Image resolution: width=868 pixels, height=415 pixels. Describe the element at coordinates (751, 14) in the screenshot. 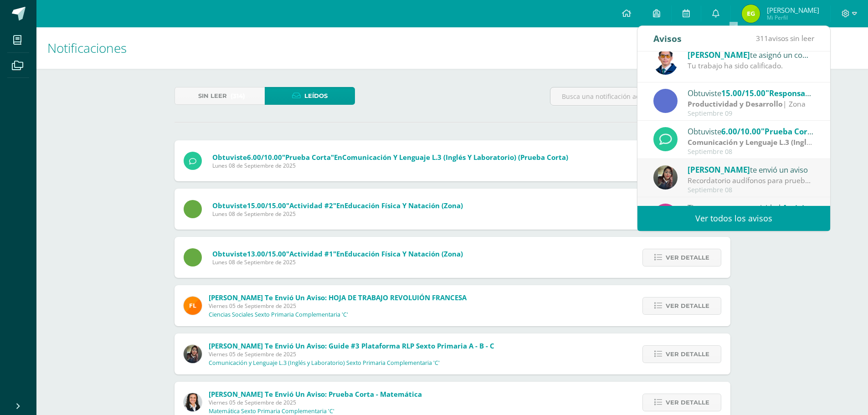

I see `img: ad9f36509aab1feb172c6644ea95a3f4.png` at that location.